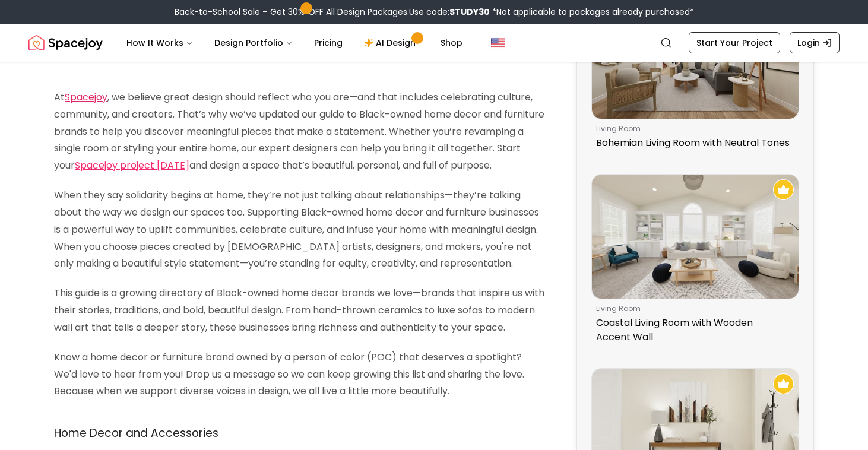  I want to click on nav: Global, so click(434, 43).